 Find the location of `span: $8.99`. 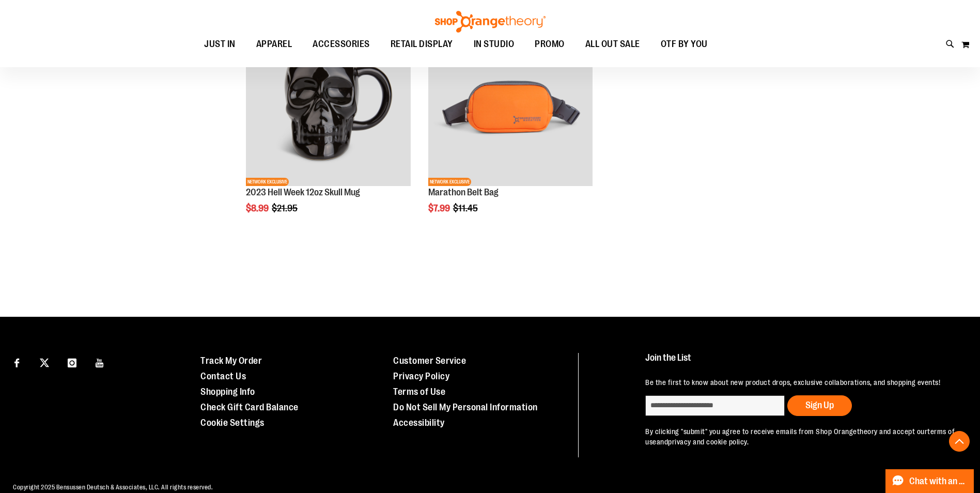

span: $8.99 is located at coordinates (258, 208).